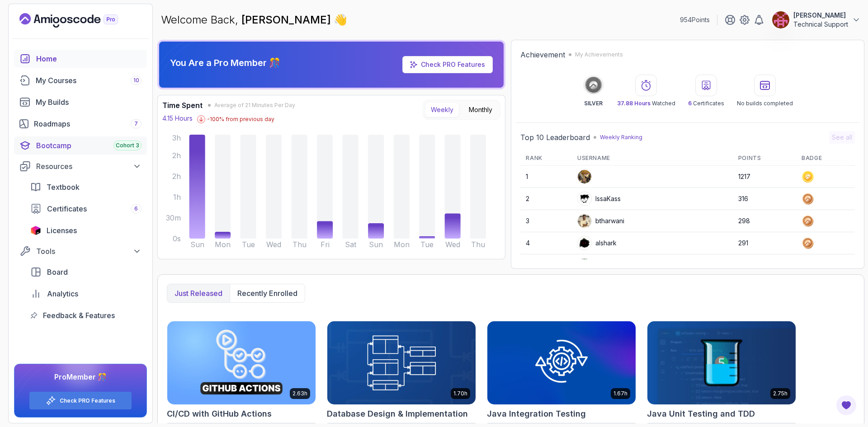 The height and width of the screenshot is (427, 868). I want to click on div: kzanxavier, so click(602, 265).